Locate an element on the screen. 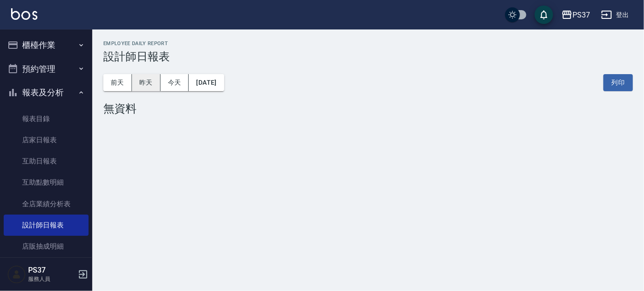  button: 前天 is located at coordinates (118, 83).